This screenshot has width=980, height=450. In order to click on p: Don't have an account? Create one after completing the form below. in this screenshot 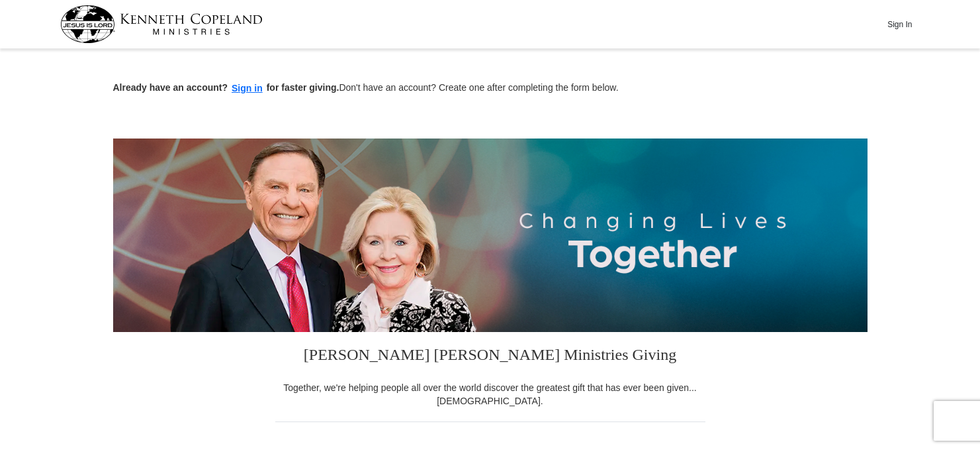, I will do `click(490, 88)`.